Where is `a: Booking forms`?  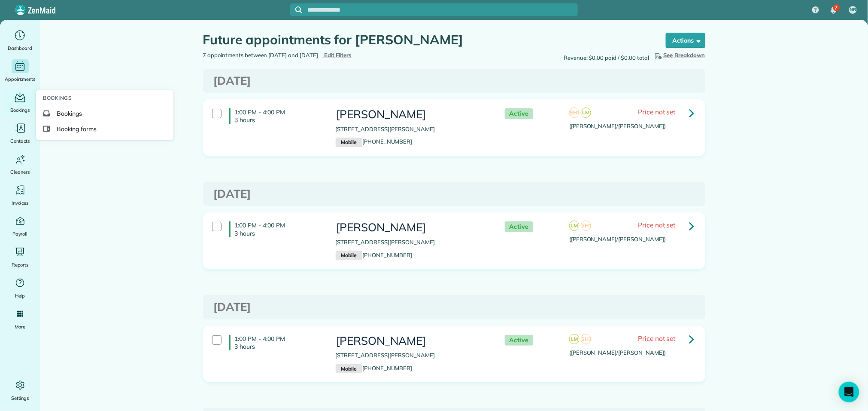
a: Booking forms is located at coordinates (104, 129).